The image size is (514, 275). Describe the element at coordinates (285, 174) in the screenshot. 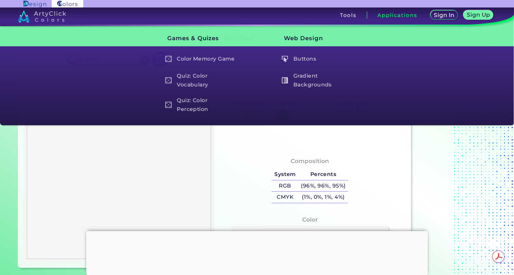

I see `h5: System` at that location.